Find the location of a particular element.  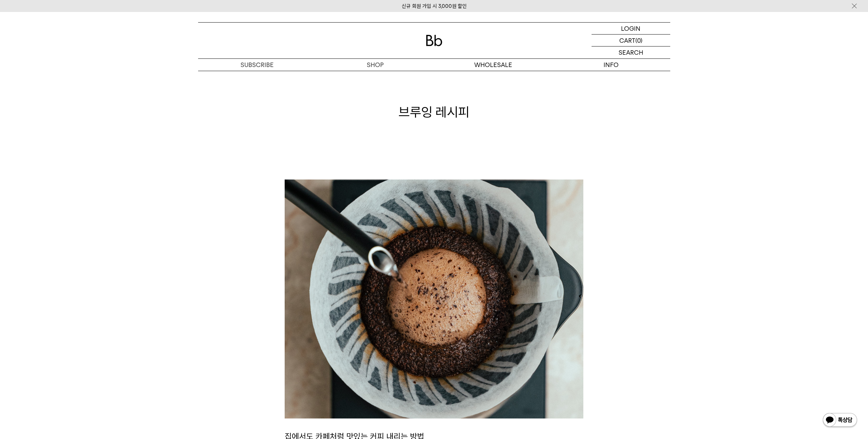

a: LOGIN is located at coordinates (631, 29).